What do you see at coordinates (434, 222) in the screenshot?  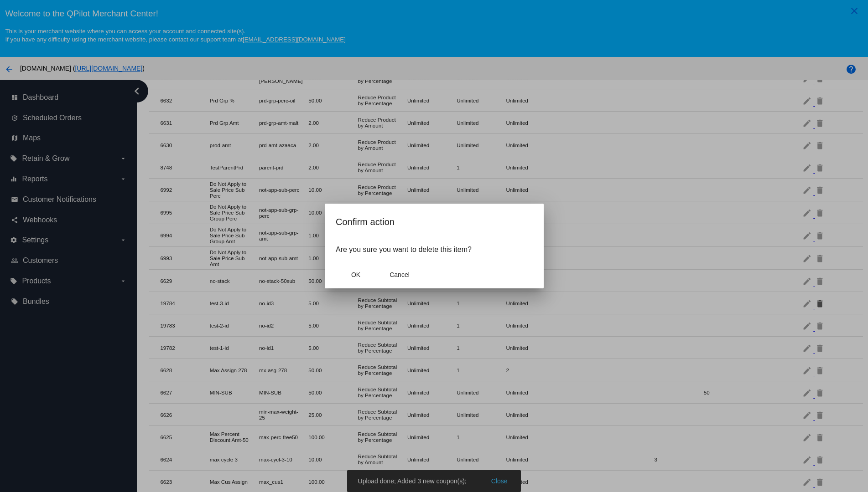 I see `h2: Confirm action` at bounding box center [434, 222].